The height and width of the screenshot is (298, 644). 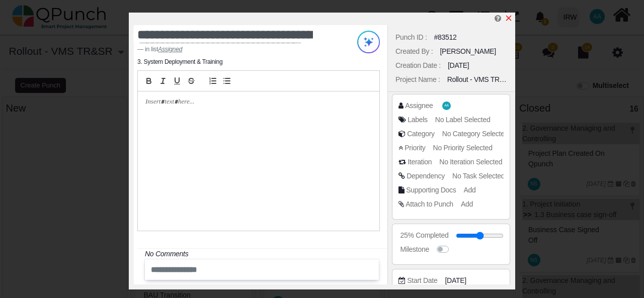 What do you see at coordinates (414, 51) in the screenshot?
I see `div: Created By :` at bounding box center [414, 51].